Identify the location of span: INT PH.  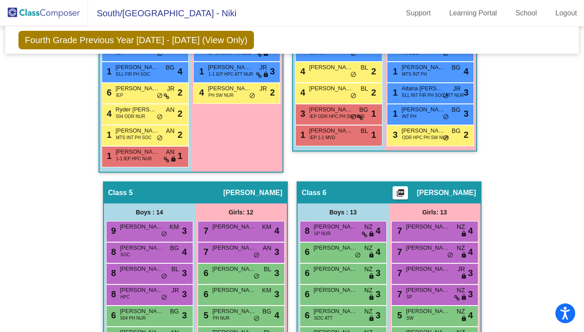
(409, 116).